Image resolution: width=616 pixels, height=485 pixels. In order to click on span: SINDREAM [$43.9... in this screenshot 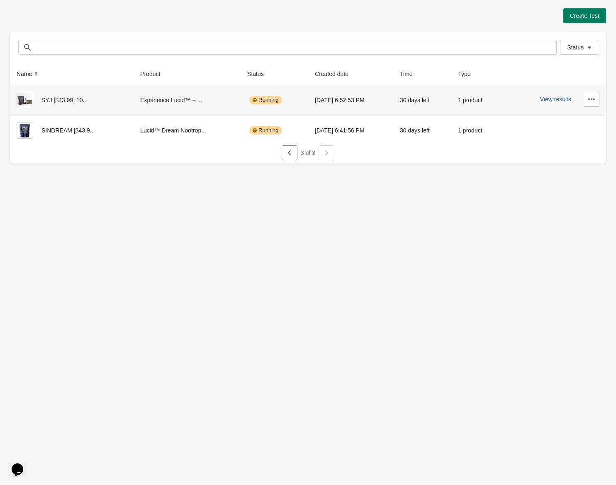, I will do `click(68, 130)`.